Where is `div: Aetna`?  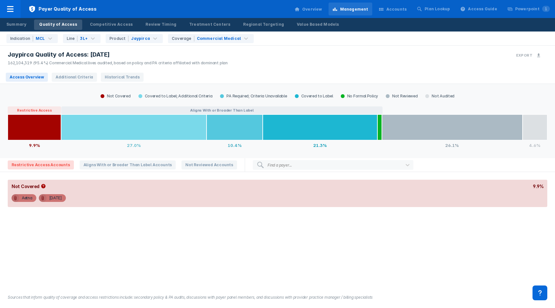
div: Aetna is located at coordinates (27, 198).